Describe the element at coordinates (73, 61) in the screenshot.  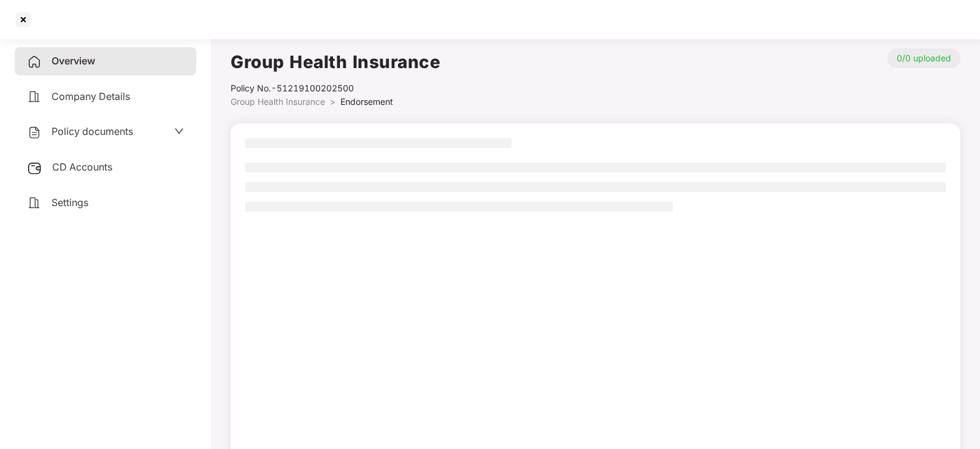
I see `span: Overview` at that location.